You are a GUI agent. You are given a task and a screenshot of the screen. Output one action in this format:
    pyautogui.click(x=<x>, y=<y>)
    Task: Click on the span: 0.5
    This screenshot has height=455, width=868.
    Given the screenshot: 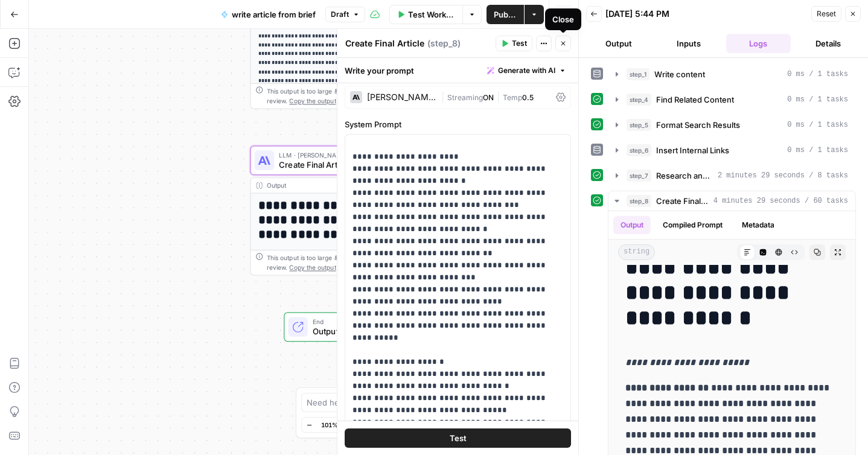 What is the action you would take?
    pyautogui.click(x=528, y=97)
    